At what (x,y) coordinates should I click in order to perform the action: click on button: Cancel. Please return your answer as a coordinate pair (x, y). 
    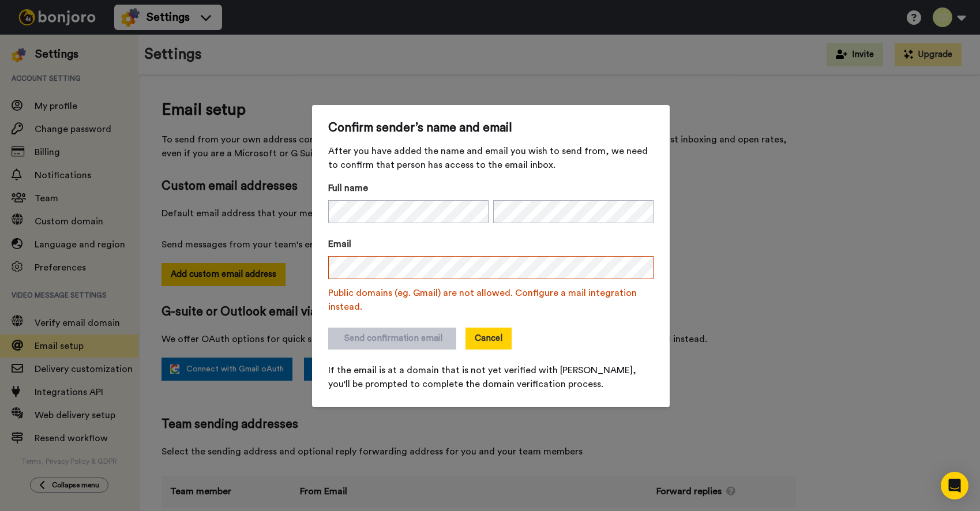
    Looking at the image, I should click on (488, 339).